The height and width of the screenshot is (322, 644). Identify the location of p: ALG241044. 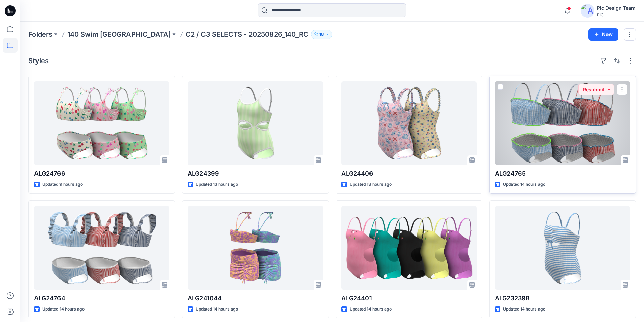
(256, 298).